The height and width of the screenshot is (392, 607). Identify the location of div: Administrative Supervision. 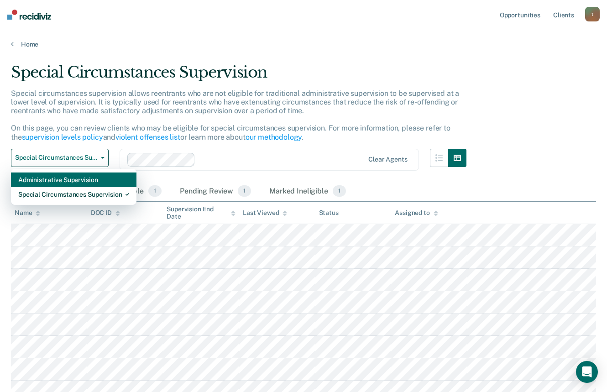
(74, 180).